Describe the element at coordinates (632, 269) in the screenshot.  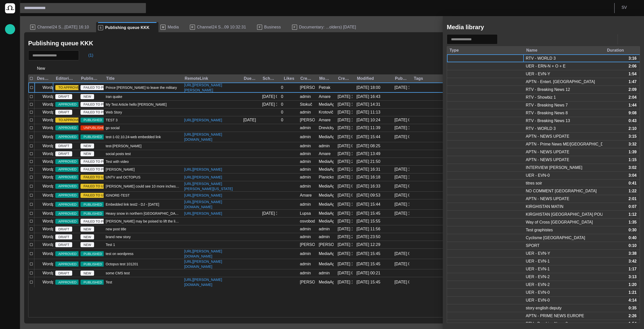
I see `div: 1:17` at that location.